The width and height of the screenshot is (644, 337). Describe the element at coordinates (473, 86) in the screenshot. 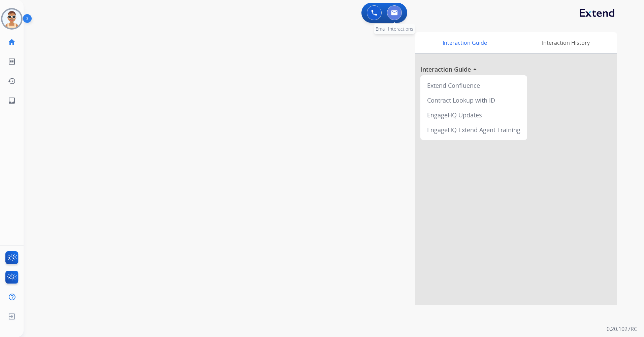

I see `div: Extend Confluence` at that location.